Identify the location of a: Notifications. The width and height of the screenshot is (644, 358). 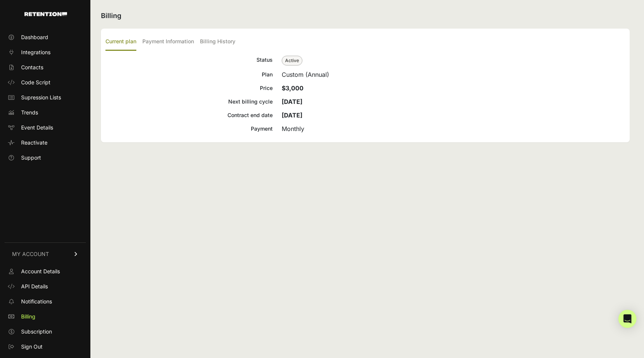
(45, 301).